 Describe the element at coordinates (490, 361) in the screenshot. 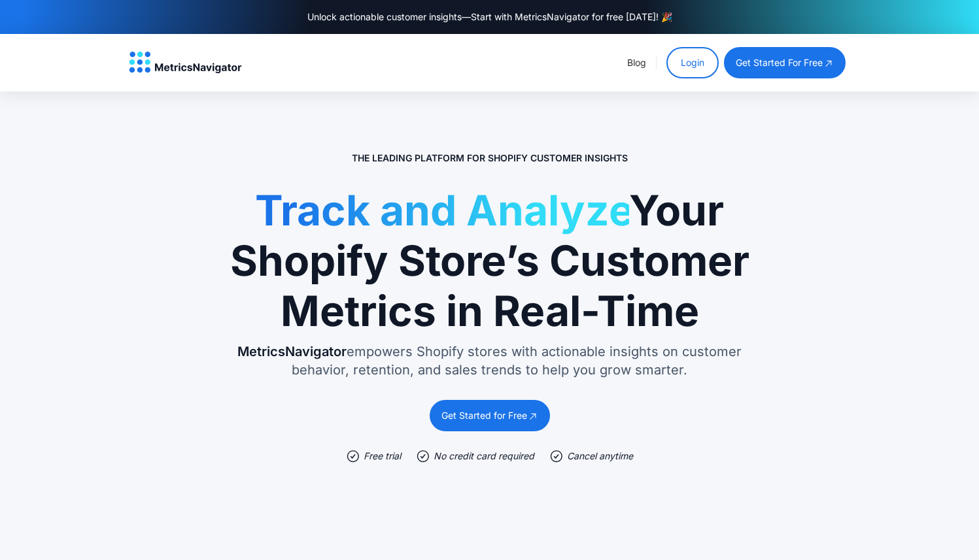

I see `p: empowers Shopify stores with actionable insights on customer behavior, retention, and sales trend...` at that location.